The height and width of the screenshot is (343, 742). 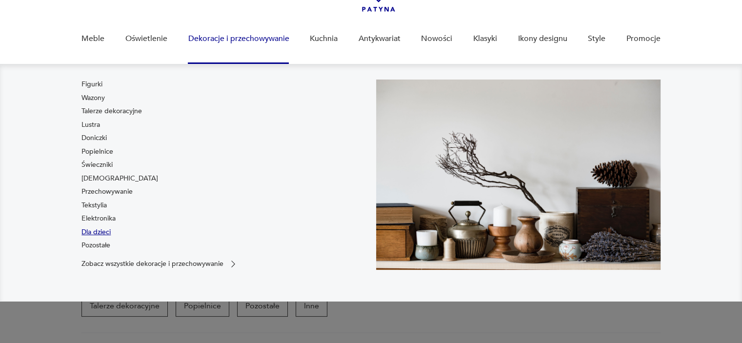 I want to click on a: Popielnice, so click(x=97, y=152).